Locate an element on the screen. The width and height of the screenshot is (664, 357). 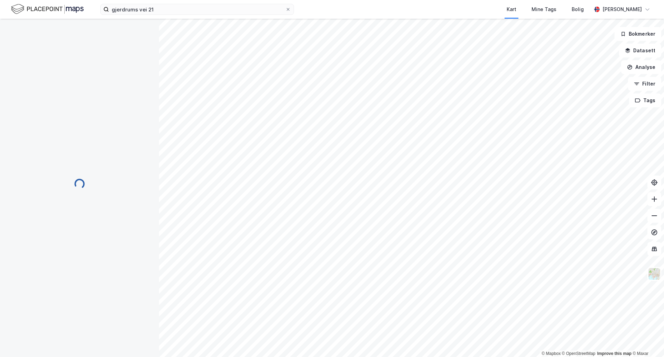
img: logo.f888ab2527a4732fd821a326f86c7f29.svg is located at coordinates (47, 9).